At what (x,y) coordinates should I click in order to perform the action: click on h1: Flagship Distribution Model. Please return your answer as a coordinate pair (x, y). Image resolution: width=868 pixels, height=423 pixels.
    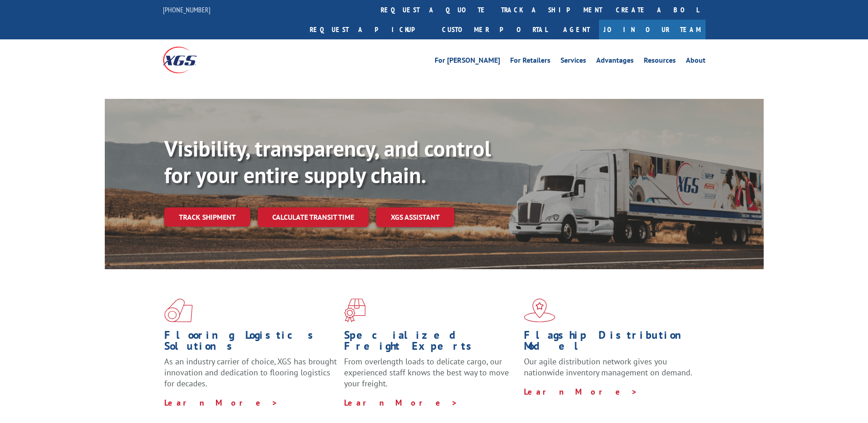
    Looking at the image, I should click on (610, 343).